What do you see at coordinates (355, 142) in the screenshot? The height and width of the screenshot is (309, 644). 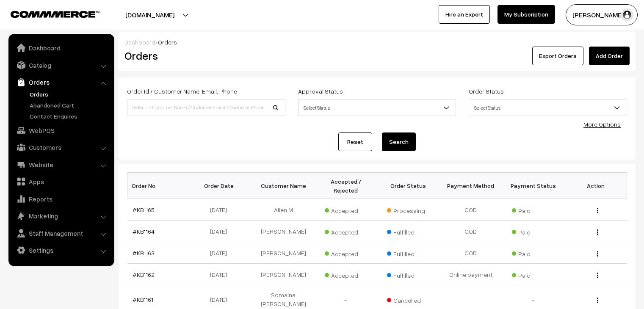 I see `a: Reset` at bounding box center [355, 142].